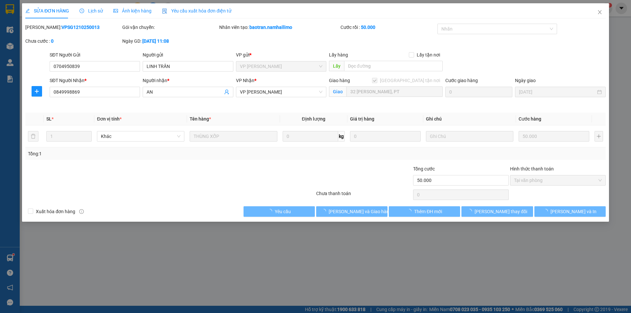 Image resolution: width=631 pixels, height=313 pixels. I want to click on span: edit, so click(28, 11).